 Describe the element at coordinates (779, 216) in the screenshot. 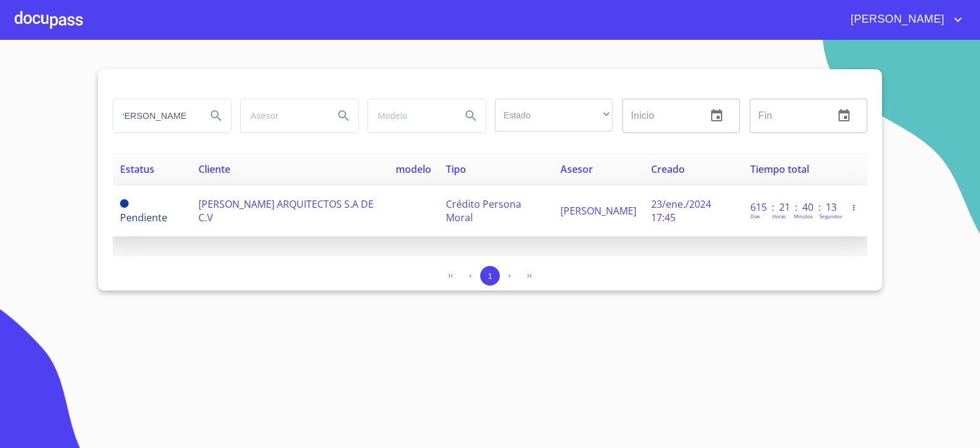

I see `p: Horas` at that location.